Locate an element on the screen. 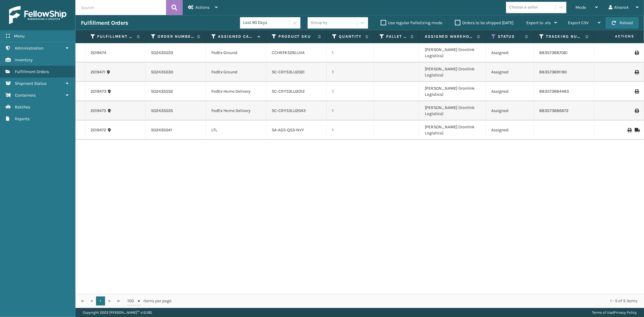 The image size is (644, 317). span: Administration is located at coordinates (29, 48).